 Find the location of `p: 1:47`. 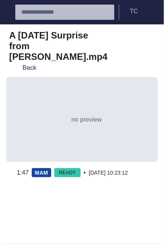

p: 1:47 is located at coordinates (23, 173).